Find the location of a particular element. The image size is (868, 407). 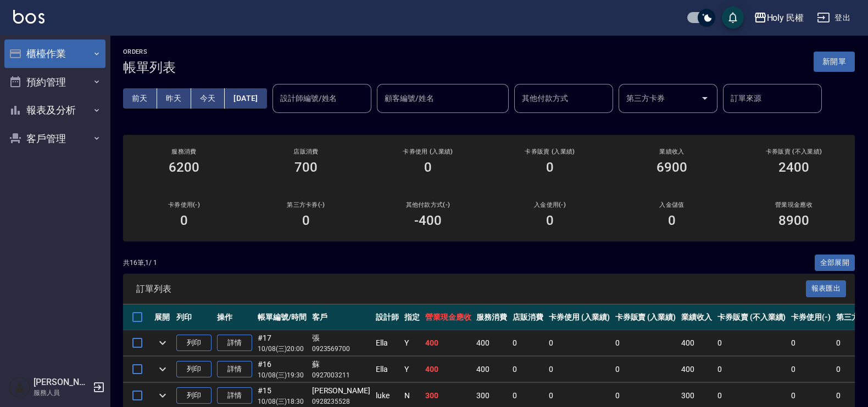

button: 報表匯出 is located at coordinates (826, 289).